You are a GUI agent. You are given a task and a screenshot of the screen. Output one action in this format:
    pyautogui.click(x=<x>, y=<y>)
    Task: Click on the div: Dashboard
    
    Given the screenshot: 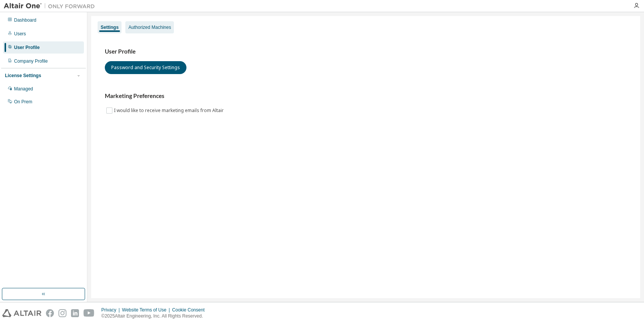 What is the action you would take?
    pyautogui.click(x=25, y=20)
    